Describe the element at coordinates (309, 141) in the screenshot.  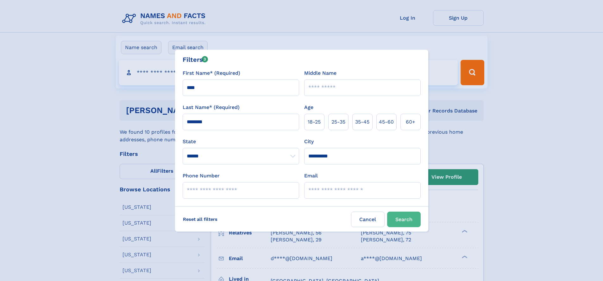
I see `label: City` at that location.